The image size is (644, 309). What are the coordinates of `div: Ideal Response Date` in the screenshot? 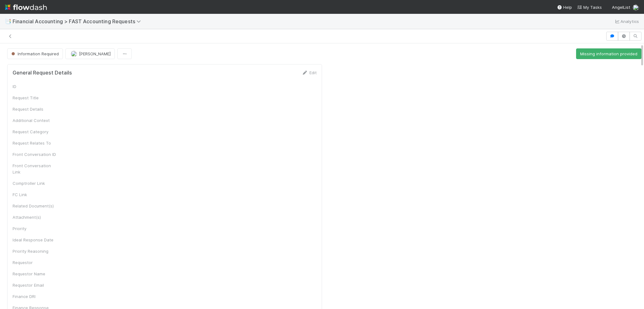 It's located at (36, 240).